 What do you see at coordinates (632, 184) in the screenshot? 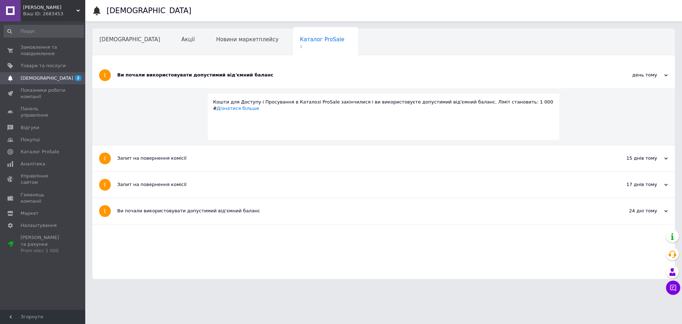
I see `div: 17 днів тому` at bounding box center [632, 184].